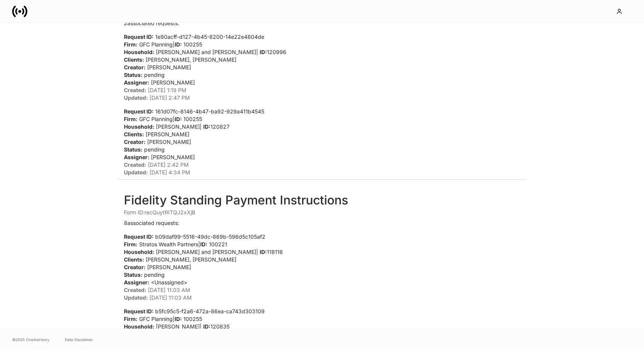  Describe the element at coordinates (79, 340) in the screenshot. I see `a: Data Disclaimer` at that location.